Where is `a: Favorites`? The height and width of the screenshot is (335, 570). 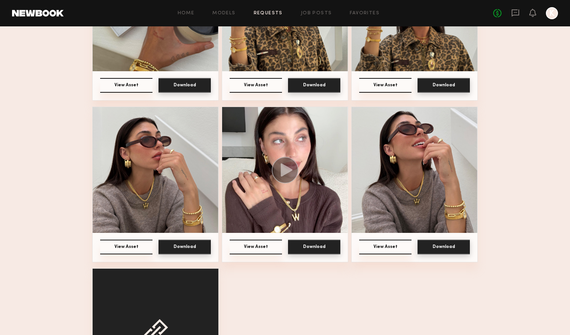 a: Favorites is located at coordinates (365, 13).